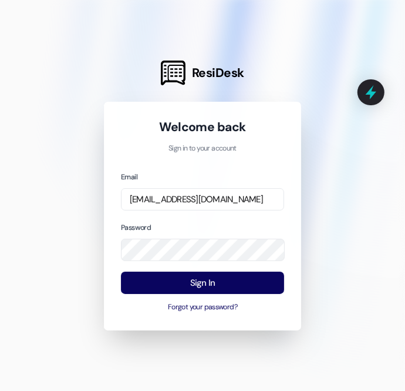 This screenshot has width=405, height=391. Describe the element at coordinates (203, 149) in the screenshot. I see `p: Sign in to your account` at that location.